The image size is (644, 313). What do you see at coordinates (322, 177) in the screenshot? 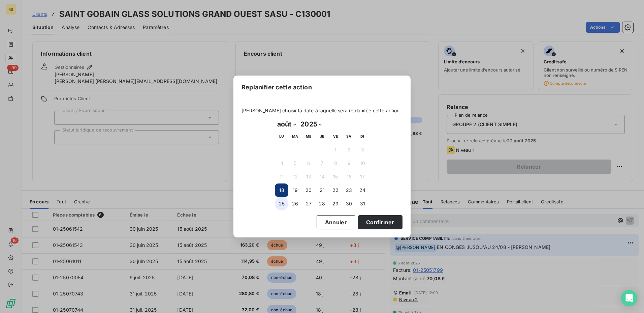
I see `button: 14` at bounding box center [322, 177].